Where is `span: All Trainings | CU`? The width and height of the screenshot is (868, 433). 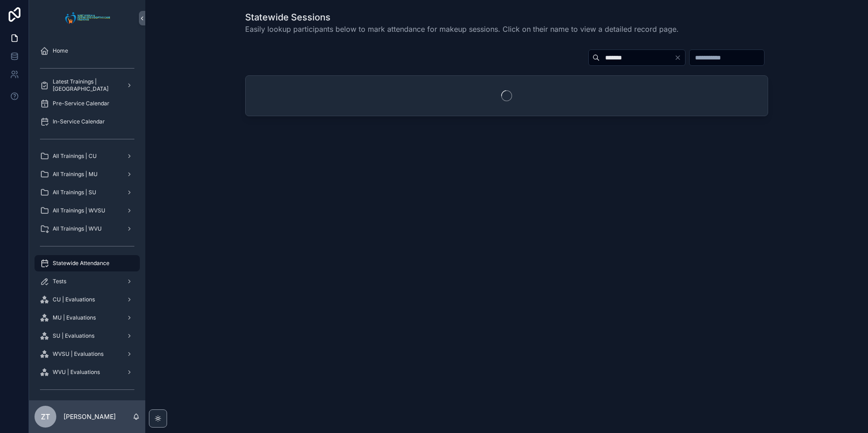 span: All Trainings | CU is located at coordinates (75, 156).